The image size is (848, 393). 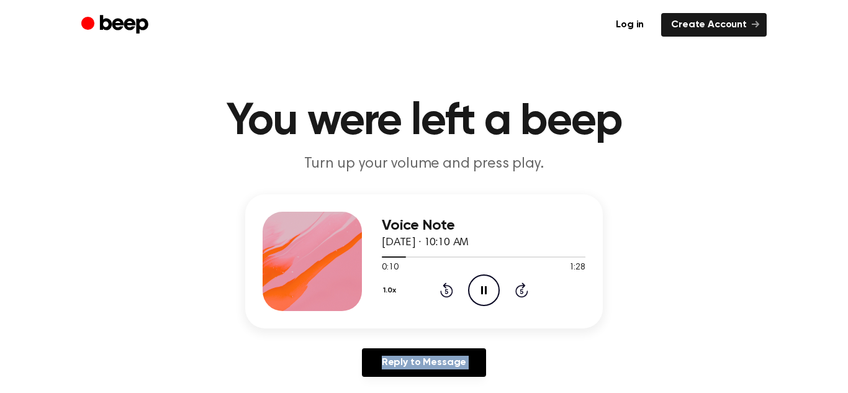 I want to click on h3: Voice Note, so click(x=484, y=225).